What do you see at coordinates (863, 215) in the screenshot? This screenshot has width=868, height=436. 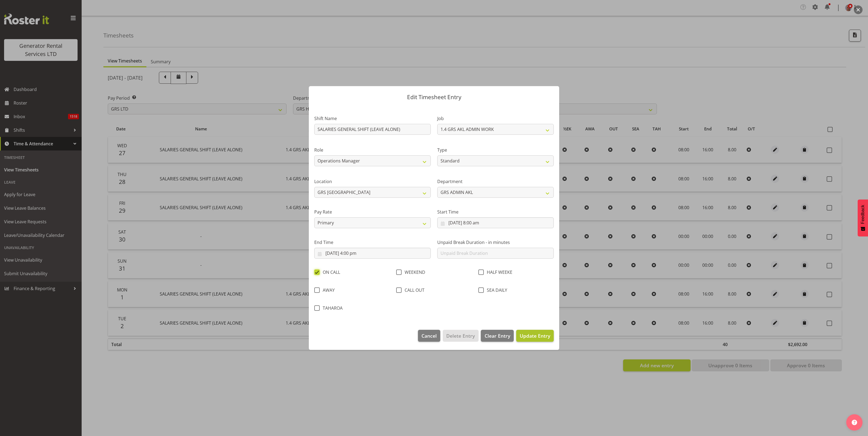 I see `span: Feedback` at bounding box center [863, 215].